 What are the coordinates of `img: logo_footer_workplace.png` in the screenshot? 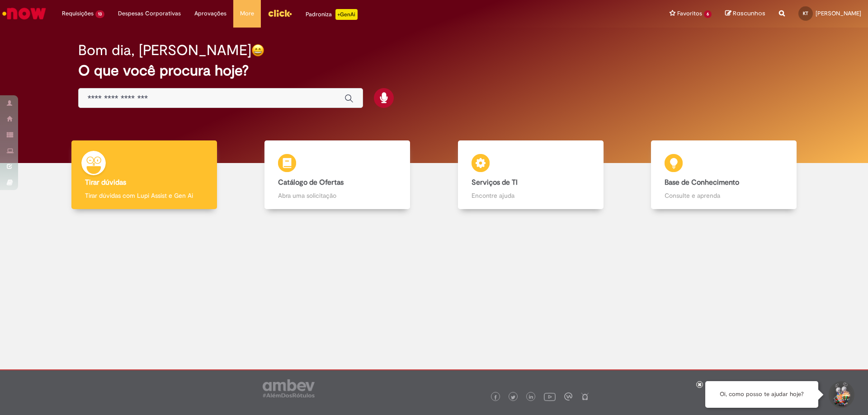 It's located at (568, 396).